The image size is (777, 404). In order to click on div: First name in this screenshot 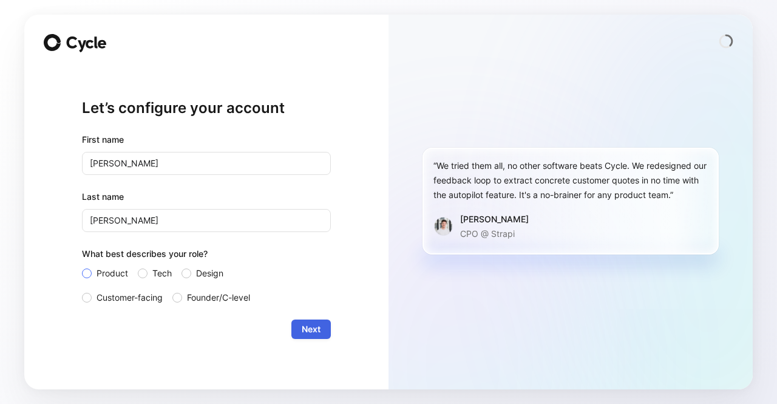, I will do `click(206, 140)`.